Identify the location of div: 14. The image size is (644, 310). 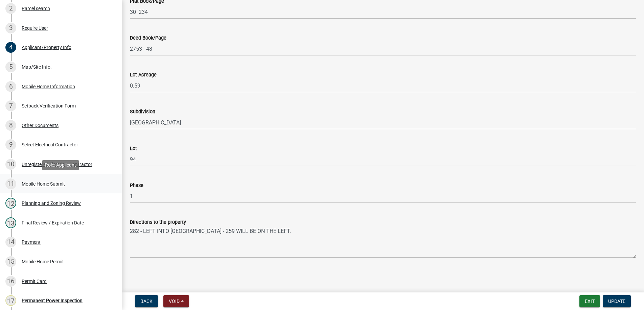
(11, 242).